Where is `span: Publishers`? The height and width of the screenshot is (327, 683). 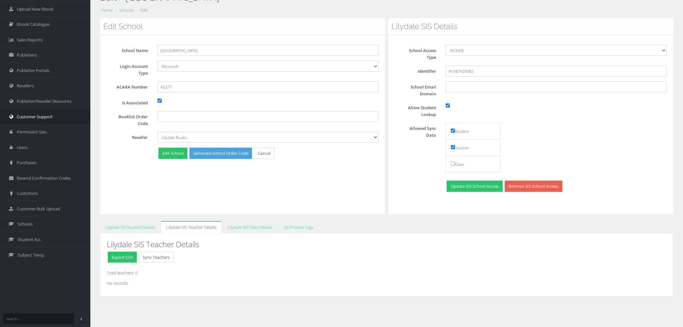
span: Publishers is located at coordinates (27, 55).